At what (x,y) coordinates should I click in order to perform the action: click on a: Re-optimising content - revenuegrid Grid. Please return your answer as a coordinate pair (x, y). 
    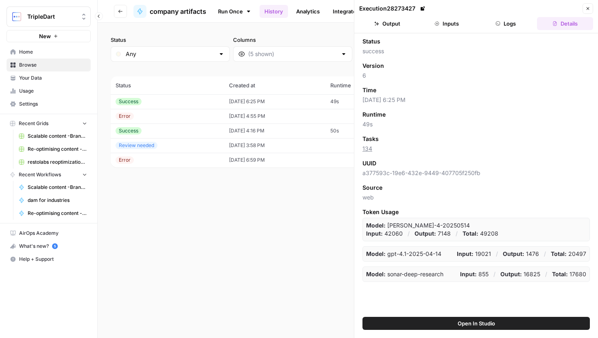
    Looking at the image, I should click on (53, 149).